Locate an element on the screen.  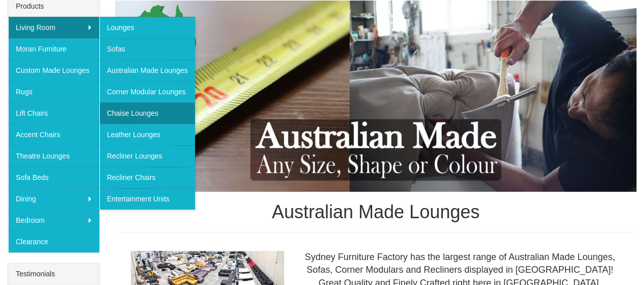
div: Testimonials is located at coordinates (53, 273).